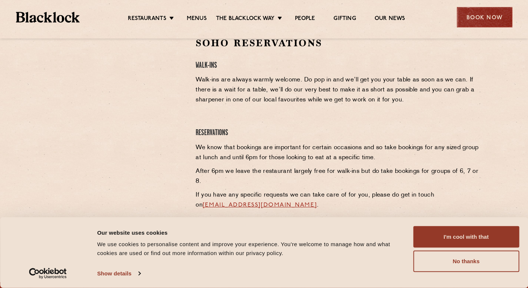 The height and width of the screenshot is (288, 528). What do you see at coordinates (251, 249) in the screenshot?
I see `div: We use cookies to personalise content and improve your experience. You're welcome to manage how a...` at bounding box center [251, 249].